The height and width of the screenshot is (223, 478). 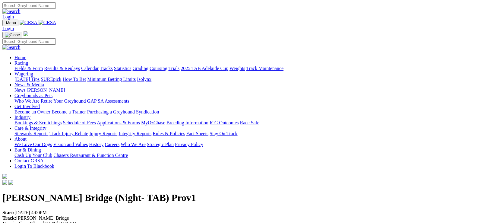 What do you see at coordinates (245, 79) in the screenshot?
I see `div: Wagering` at bounding box center [245, 79].